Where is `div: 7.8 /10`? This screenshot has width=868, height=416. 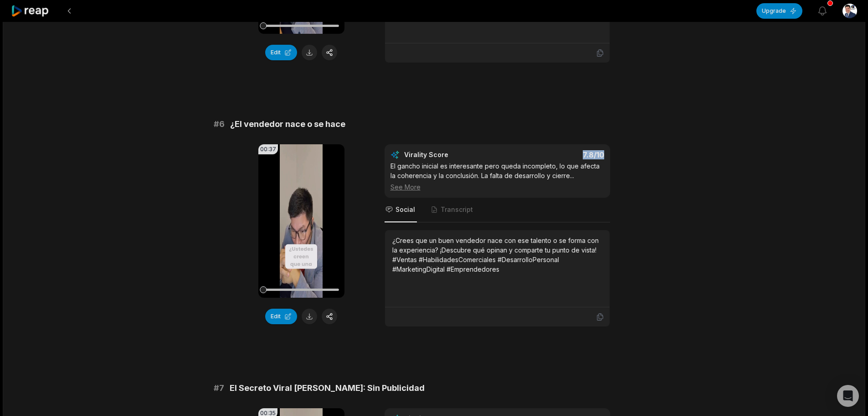 div: 7.8 /10 is located at coordinates (555, 155).